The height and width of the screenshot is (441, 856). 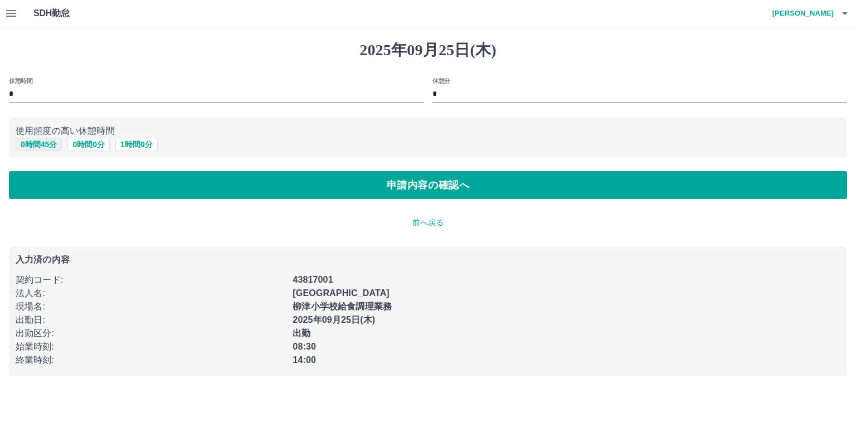 What do you see at coordinates (428, 260) in the screenshot?
I see `p: 入力済の内容` at bounding box center [428, 260].